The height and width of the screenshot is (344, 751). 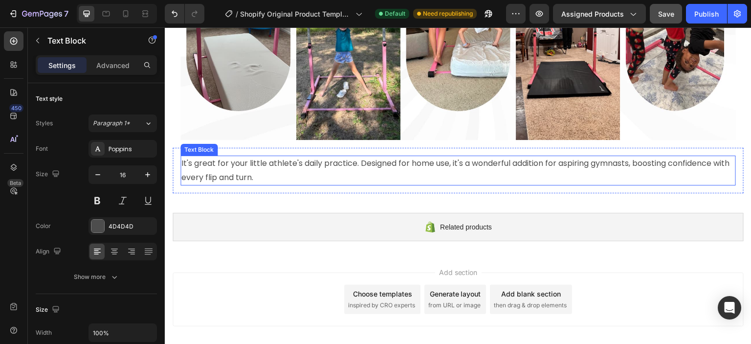 I want to click on span: Default, so click(x=395, y=14).